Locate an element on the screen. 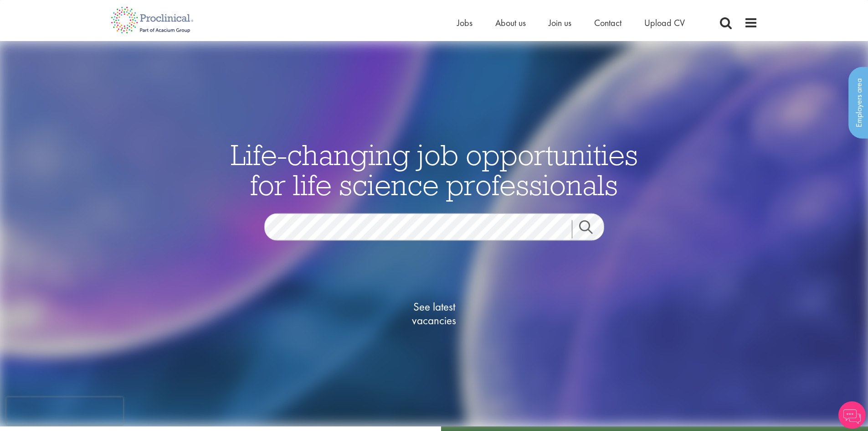 The height and width of the screenshot is (431, 868). span: Contact is located at coordinates (608, 23).